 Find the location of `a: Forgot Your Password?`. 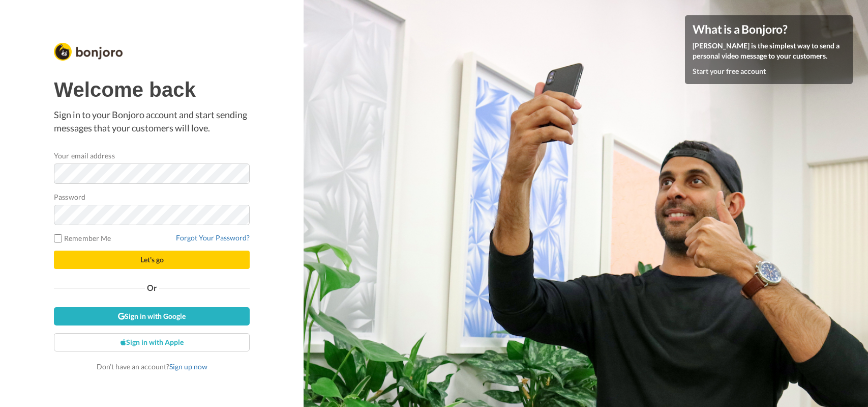

a: Forgot Your Password? is located at coordinates (212, 237).